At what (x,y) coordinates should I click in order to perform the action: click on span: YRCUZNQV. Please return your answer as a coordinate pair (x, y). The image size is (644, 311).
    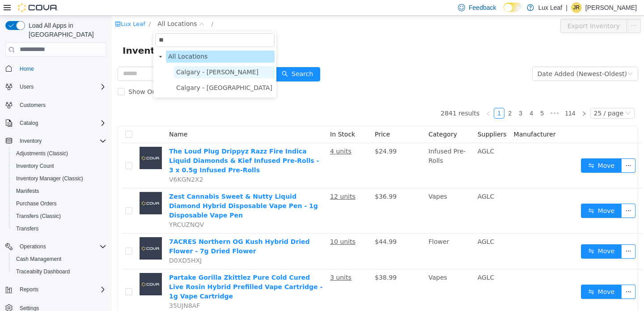
    Looking at the image, I should click on (75, 209).